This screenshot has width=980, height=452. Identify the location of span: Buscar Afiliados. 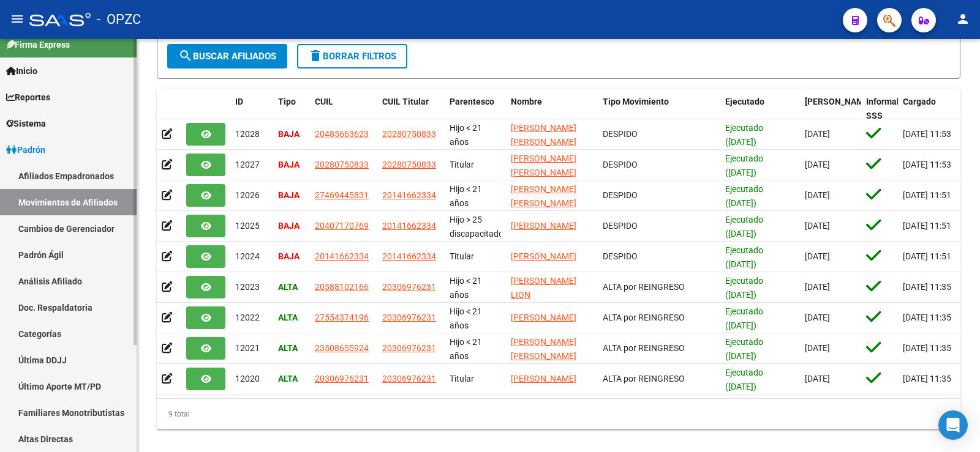
(227, 56).